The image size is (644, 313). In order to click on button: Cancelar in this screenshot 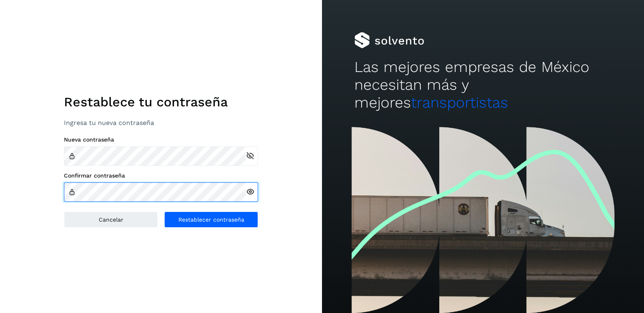, I will do `click(111, 220)`.